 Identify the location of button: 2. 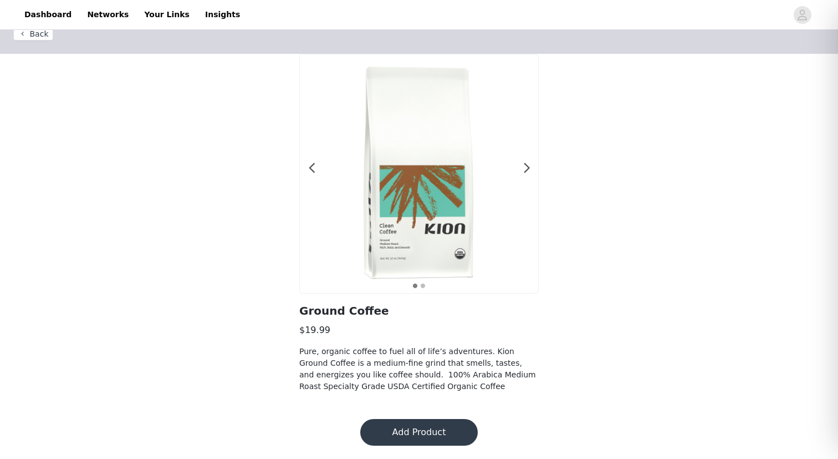
(423, 286).